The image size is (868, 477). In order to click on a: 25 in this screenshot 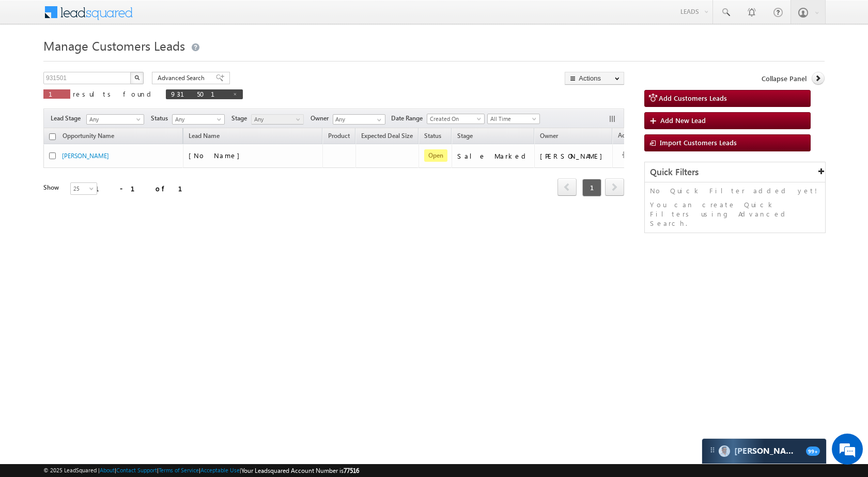, I will do `click(84, 189)`.